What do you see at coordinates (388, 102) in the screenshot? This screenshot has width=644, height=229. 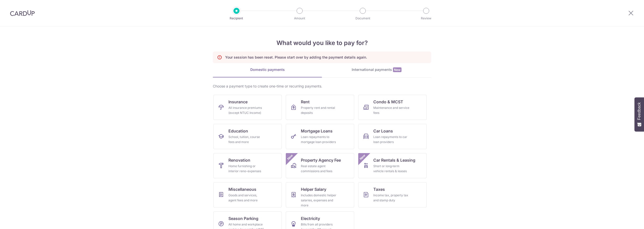 I see `span: Condo & MCST` at bounding box center [388, 102].